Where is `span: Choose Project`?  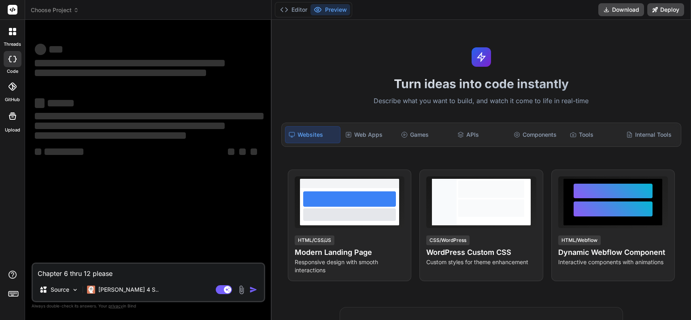 span: Choose Project is located at coordinates (55, 10).